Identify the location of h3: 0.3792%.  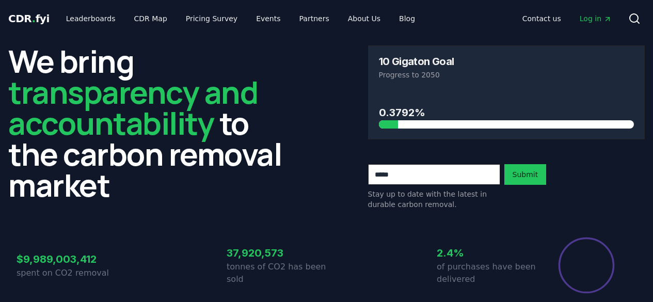
(506, 112).